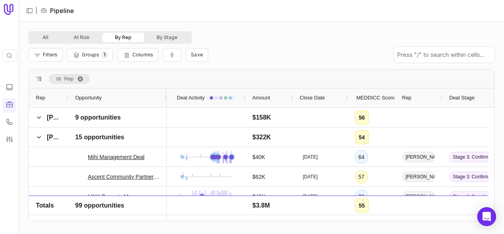  Describe the element at coordinates (462, 98) in the screenshot. I see `span: Deal Stage` at that location.